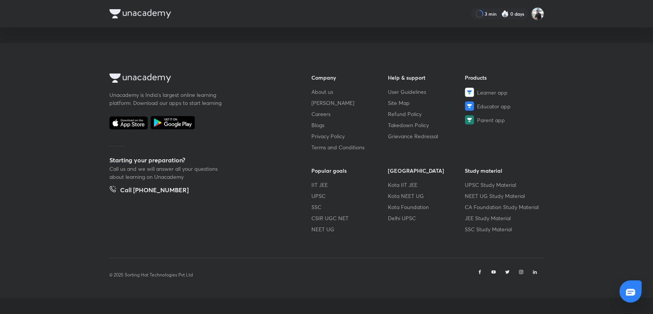 This screenshot has height=314, width=653. I want to click on a: Refund Policy, so click(426, 114).